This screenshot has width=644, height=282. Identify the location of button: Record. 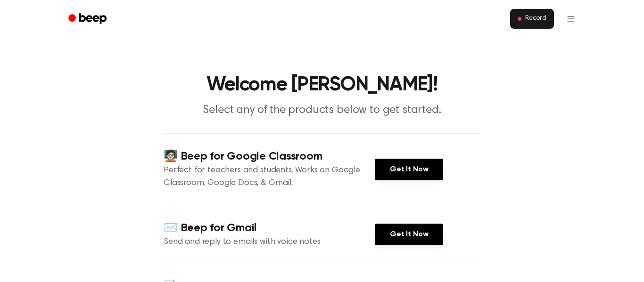
(532, 19).